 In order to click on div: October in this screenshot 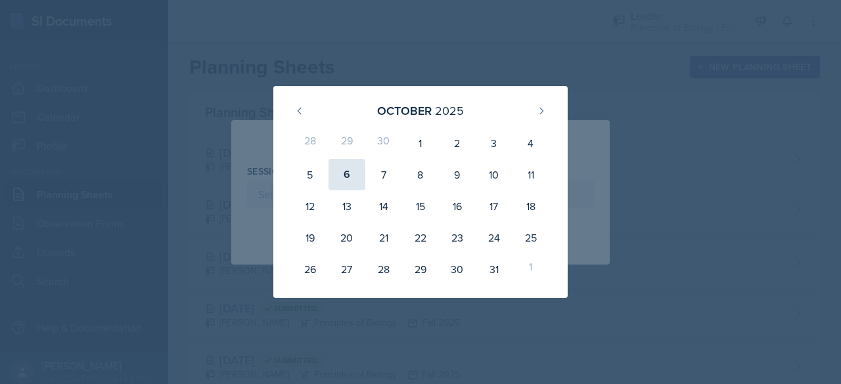, I will do `click(404, 110)`.